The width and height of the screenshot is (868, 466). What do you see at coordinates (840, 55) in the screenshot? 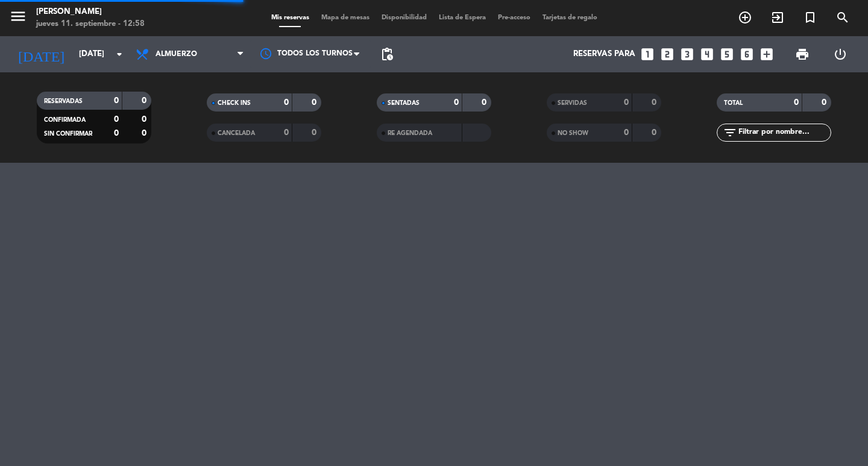
I see `div: LOG OUT` at bounding box center [840, 55].